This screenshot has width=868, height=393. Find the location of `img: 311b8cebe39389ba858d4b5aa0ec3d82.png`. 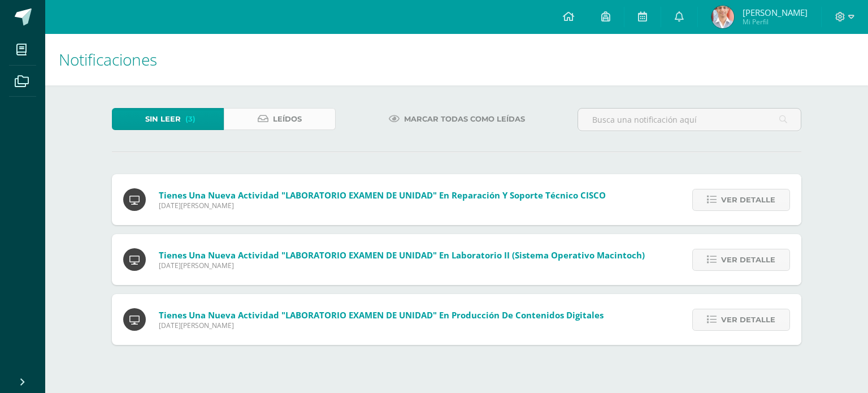

img: 311b8cebe39389ba858d4b5aa0ec3d82.png is located at coordinates (723, 17).